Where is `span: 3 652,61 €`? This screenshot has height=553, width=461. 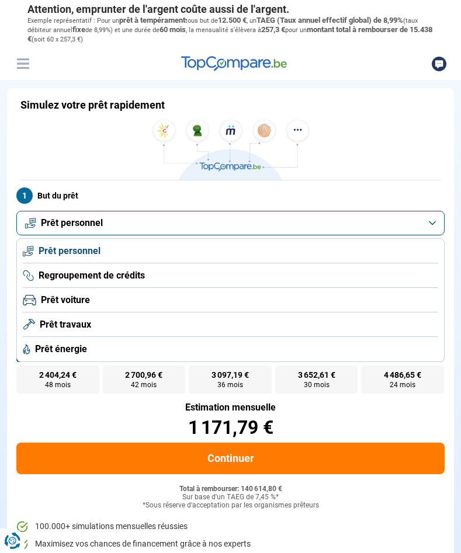
span: 3 652,61 € is located at coordinates (316, 375).